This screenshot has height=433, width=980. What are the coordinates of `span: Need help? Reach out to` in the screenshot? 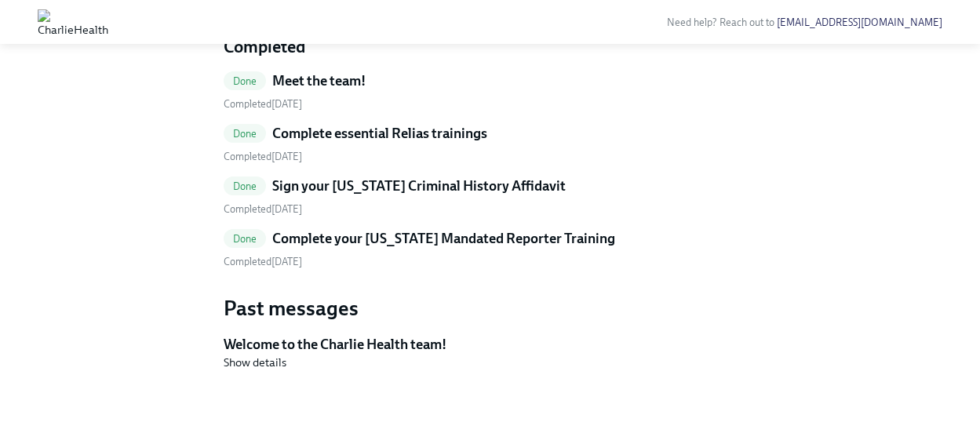 It's located at (804, 22).